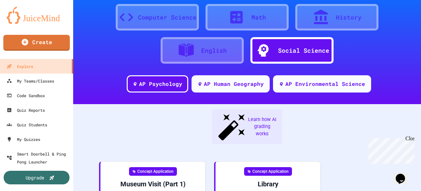 This screenshot has width=421, height=191. Describe the element at coordinates (39, 158) in the screenshot. I see `div: Smart Doorbell & Ping Pong Launcher` at that location.